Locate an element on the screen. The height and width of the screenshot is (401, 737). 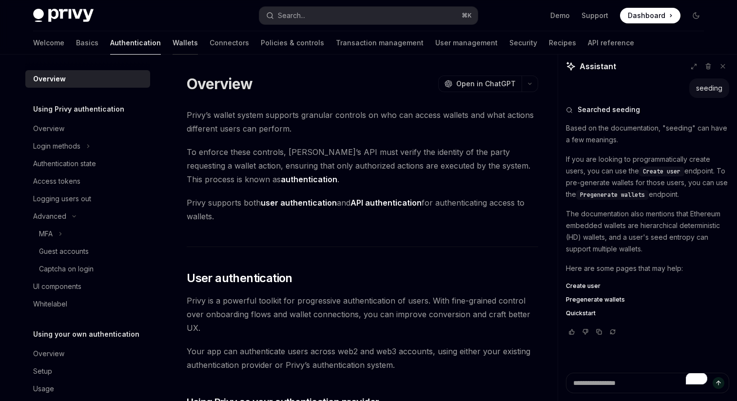
textarea: To enrich screen reader interactions, please activate Accessibility in Grammarly extension settings is located at coordinates (647, 383).